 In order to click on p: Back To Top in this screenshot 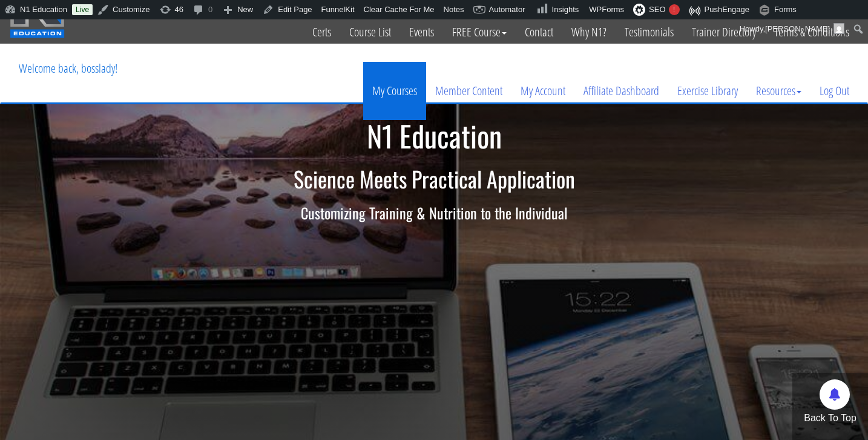, I will do `click(830, 418)`.